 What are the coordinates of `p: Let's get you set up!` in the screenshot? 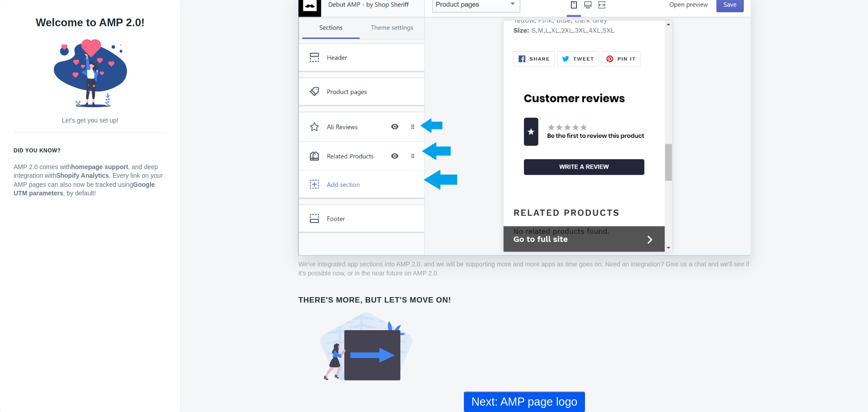 It's located at (90, 121).